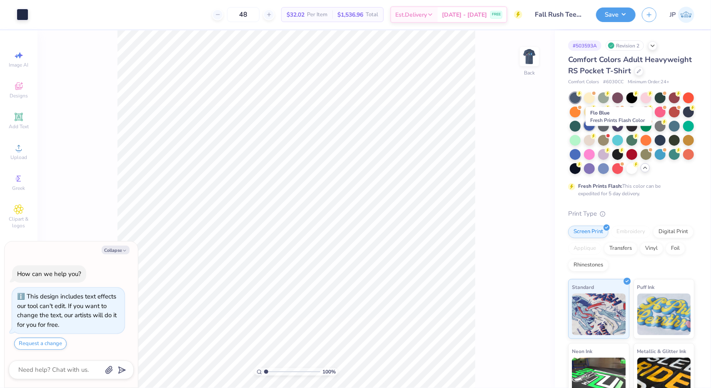 The image size is (711, 388). What do you see at coordinates (631, 214) in the screenshot?
I see `div: Print Type` at bounding box center [631, 214].